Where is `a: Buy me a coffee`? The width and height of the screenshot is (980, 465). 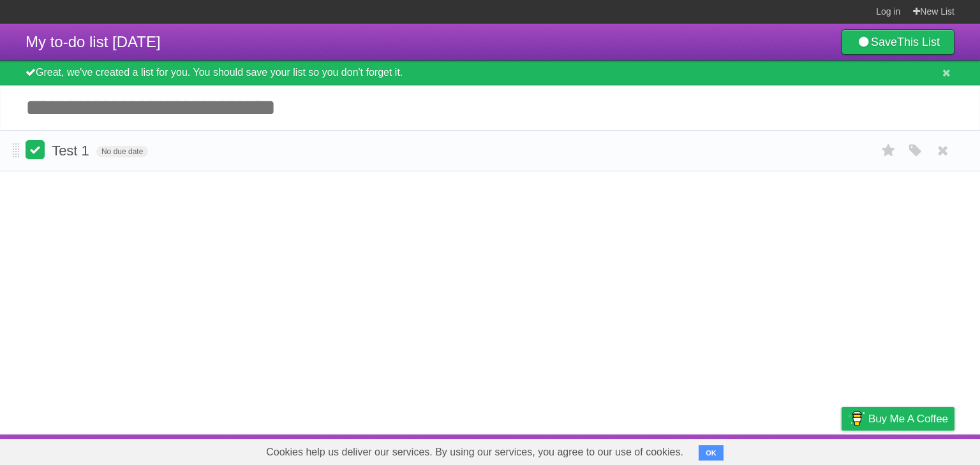
a: Buy me a coffee is located at coordinates (897, 419).